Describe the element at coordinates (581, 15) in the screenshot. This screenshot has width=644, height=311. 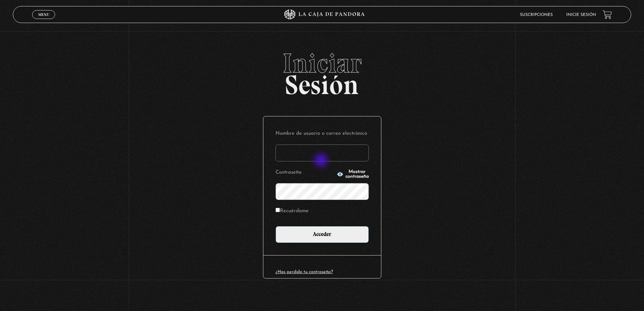
I see `a: Inicie sesión` at that location.